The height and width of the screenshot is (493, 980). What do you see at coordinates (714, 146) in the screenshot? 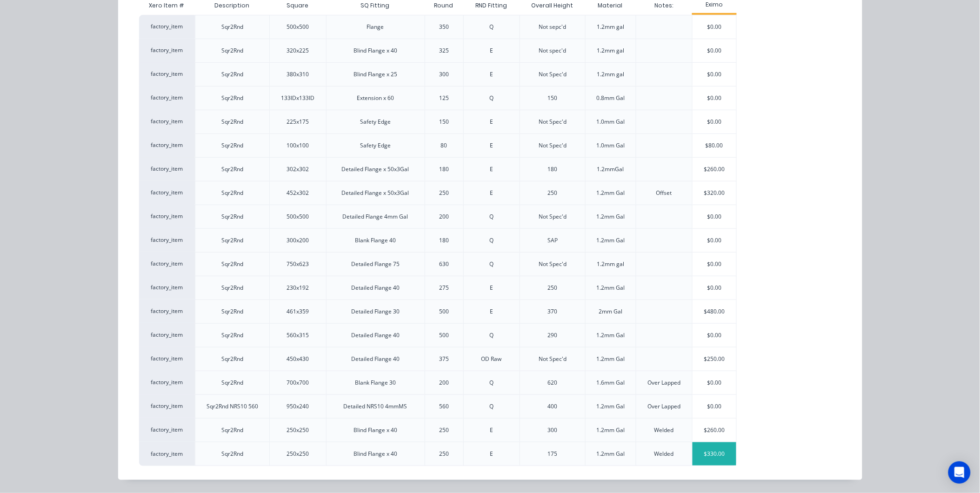
I see `div: $80.00` at bounding box center [714, 146].